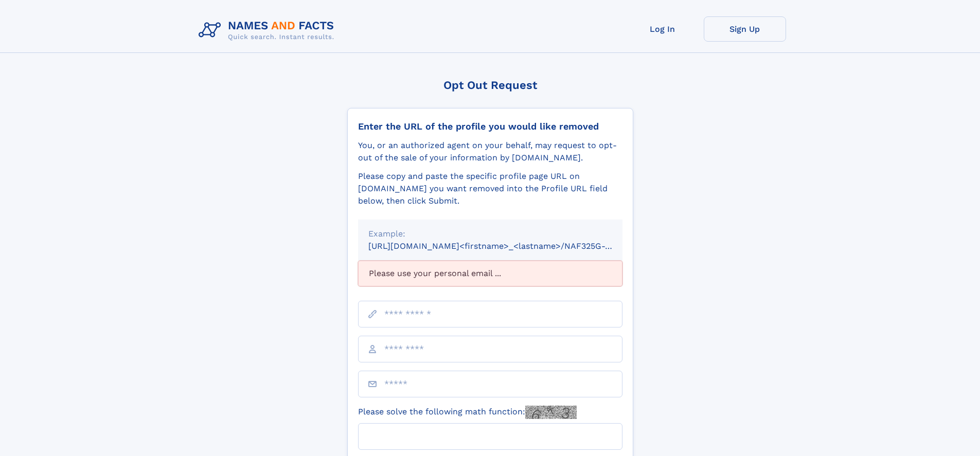 This screenshot has height=456, width=980. Describe the element at coordinates (490, 152) in the screenshot. I see `div: You, or an authorized agent on your behalf, may request to opt-out of the sale of your informatio...` at that location.